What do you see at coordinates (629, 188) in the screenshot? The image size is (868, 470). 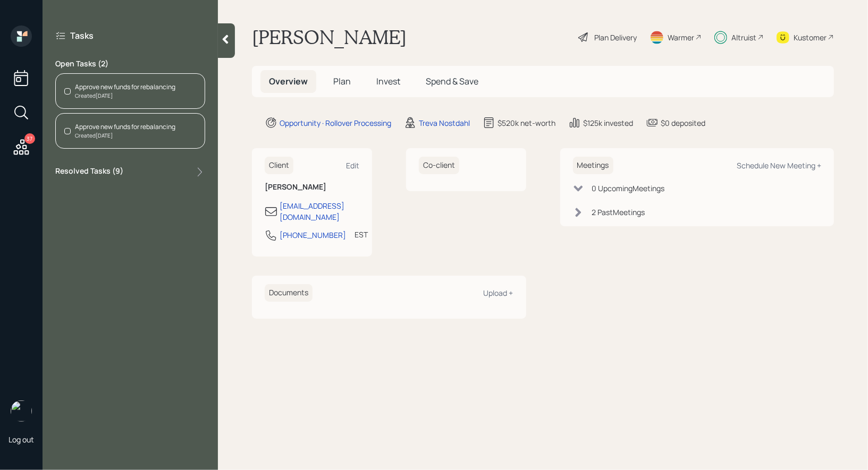 I see `div: 0 Upcoming Meeting s` at bounding box center [629, 188].